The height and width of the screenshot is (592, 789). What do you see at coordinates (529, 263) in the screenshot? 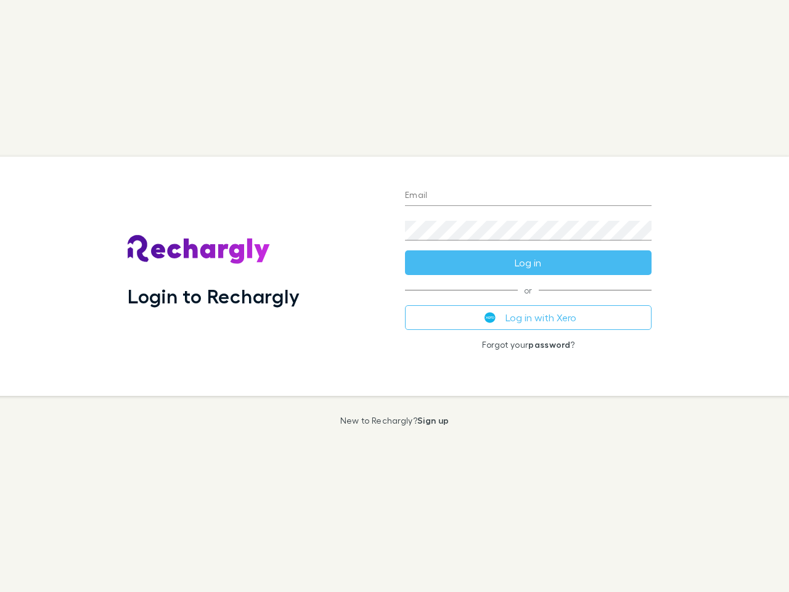
I see `button: Log in` at bounding box center [529, 263].